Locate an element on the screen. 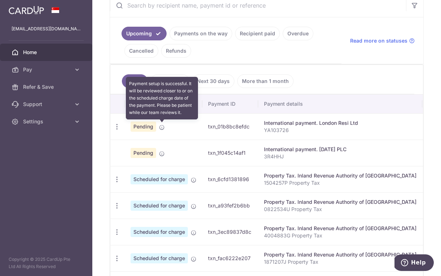 Image resolution: width=441 pixels, height=276 pixels. th: Payment details is located at coordinates (340, 104).